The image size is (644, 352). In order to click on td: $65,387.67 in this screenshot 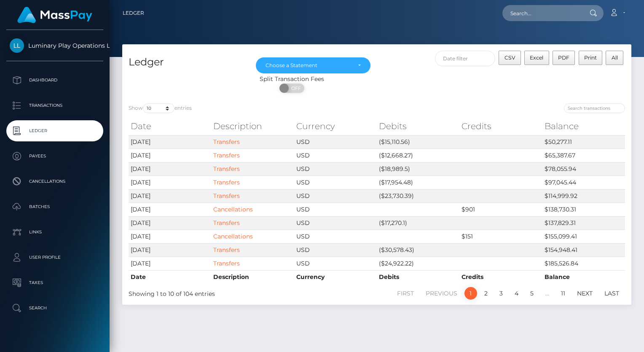, I will do `click(583, 155)`.